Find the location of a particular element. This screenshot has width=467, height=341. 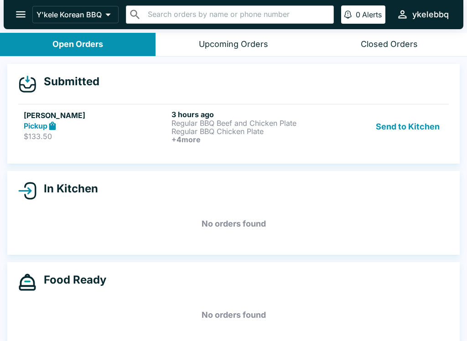

strong: Pickup is located at coordinates (36, 126).